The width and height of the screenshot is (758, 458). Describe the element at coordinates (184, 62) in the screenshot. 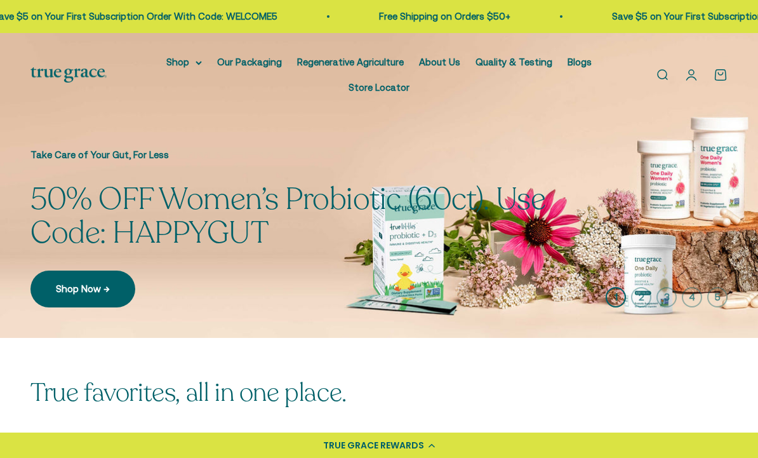

I see `summary: Shop` at that location.